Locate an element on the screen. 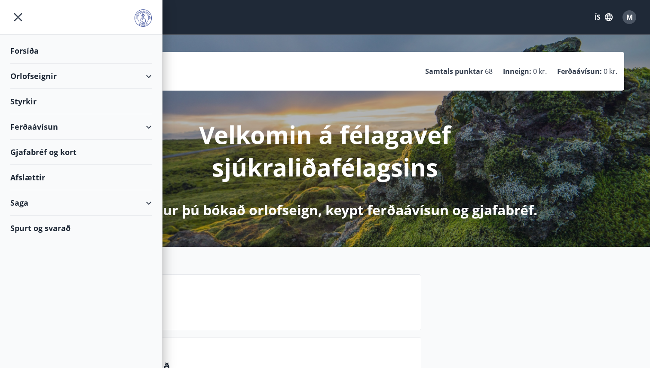  p: Næstu helgi is located at coordinates (252, 304).